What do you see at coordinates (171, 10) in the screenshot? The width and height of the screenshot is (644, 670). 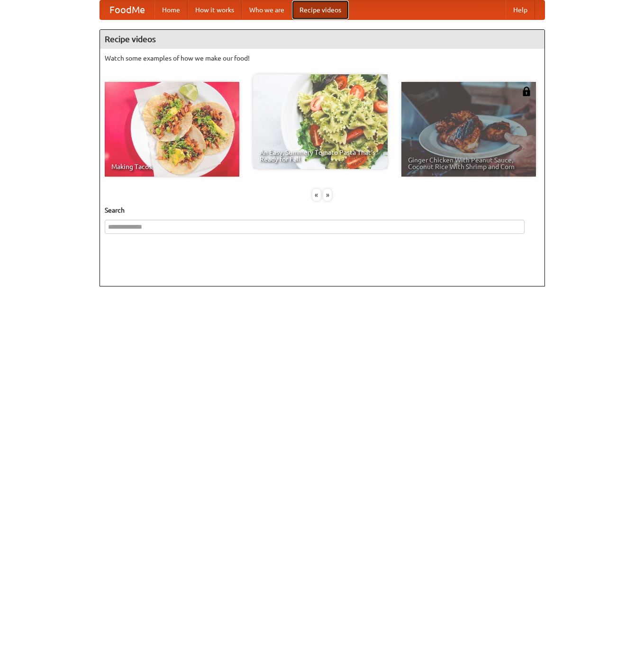 I see `a: Home` at bounding box center [171, 10].